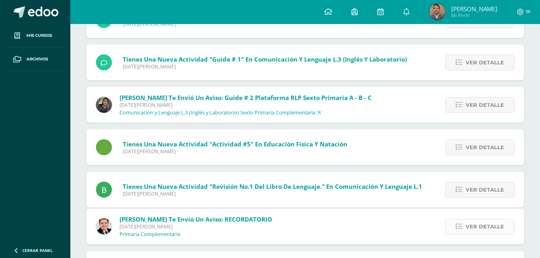  What do you see at coordinates (37, 59) in the screenshot?
I see `span: Archivos` at bounding box center [37, 59].